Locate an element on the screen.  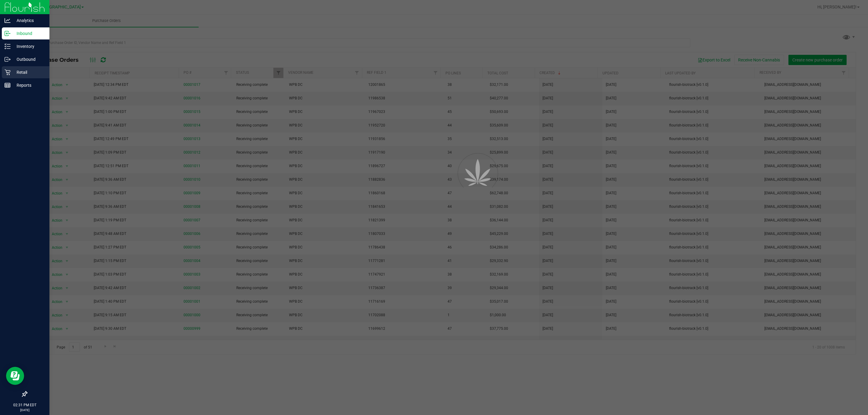
inline-svg: Analytics is located at coordinates (8, 20).